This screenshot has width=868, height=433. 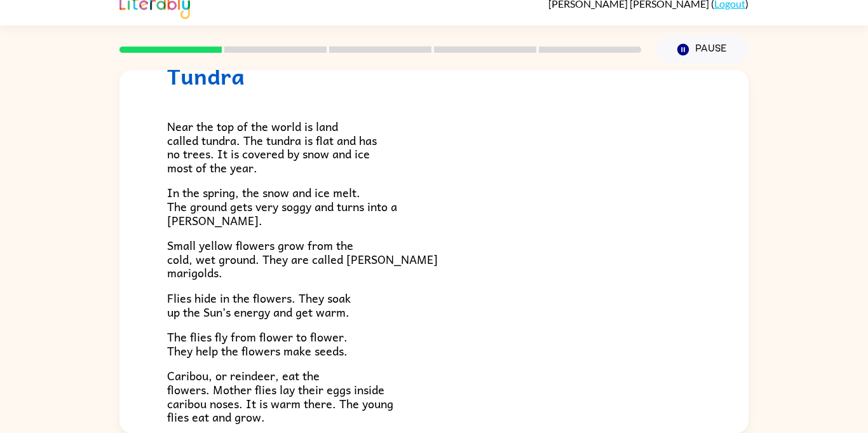 I want to click on h1: Tundra, so click(x=434, y=76).